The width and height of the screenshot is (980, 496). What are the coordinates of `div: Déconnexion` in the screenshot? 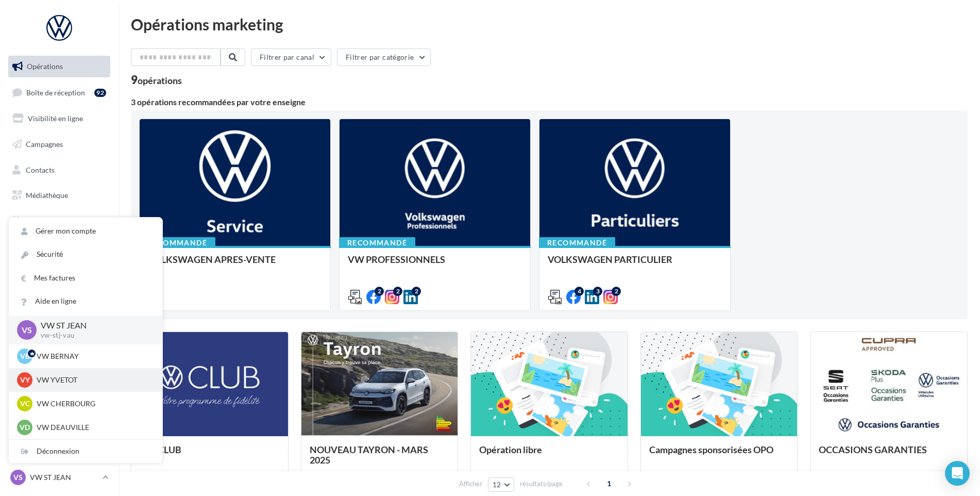 It's located at (85, 451).